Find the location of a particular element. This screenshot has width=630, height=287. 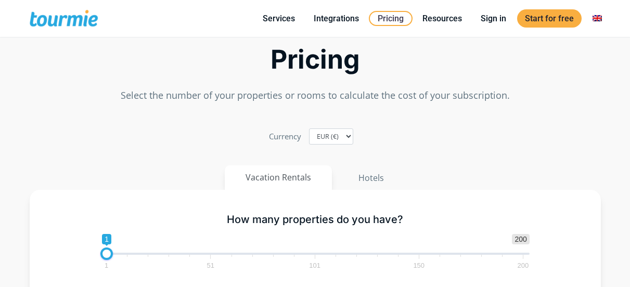

h2: Pricing is located at coordinates (315, 59).